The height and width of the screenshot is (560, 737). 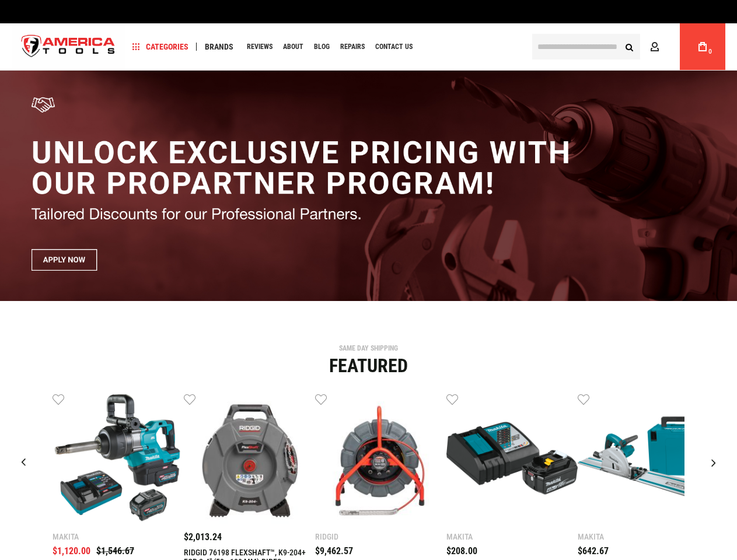 What do you see at coordinates (352, 47) in the screenshot?
I see `span: Repairs` at bounding box center [352, 47].